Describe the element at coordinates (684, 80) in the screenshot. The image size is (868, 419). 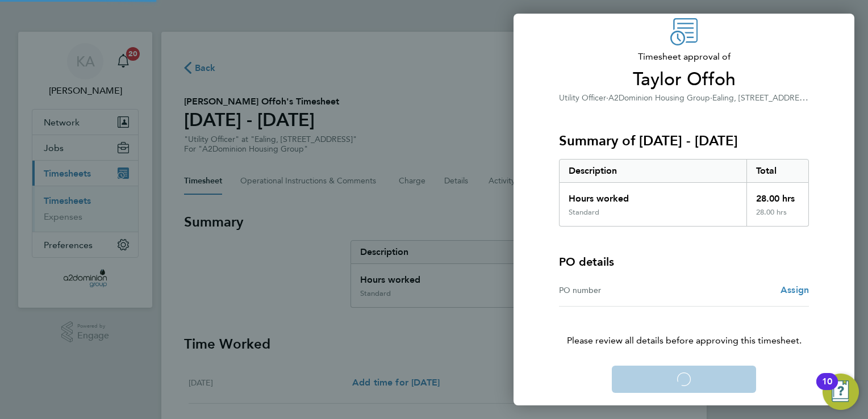
I see `span: Taylor Offoh` at that location.